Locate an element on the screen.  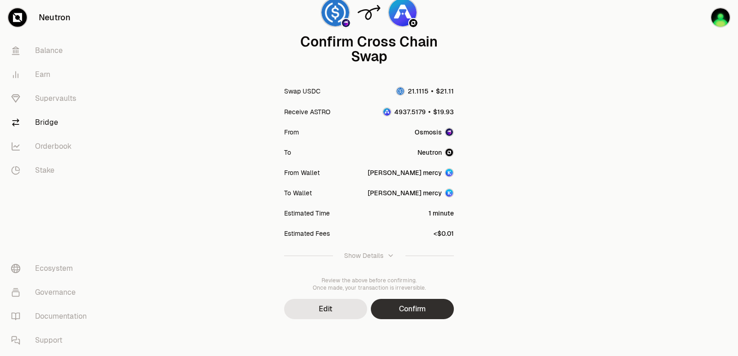
div: Review the above before confirming. Once made, your transaction is irreversible. is located at coordinates (369, 284).